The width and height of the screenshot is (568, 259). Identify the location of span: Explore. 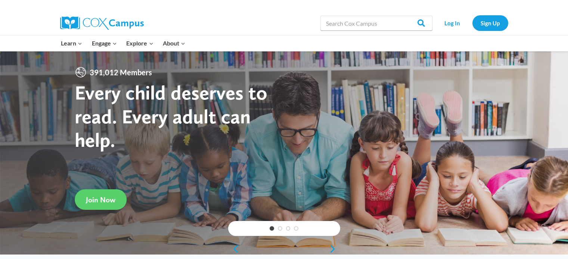
(140, 43).